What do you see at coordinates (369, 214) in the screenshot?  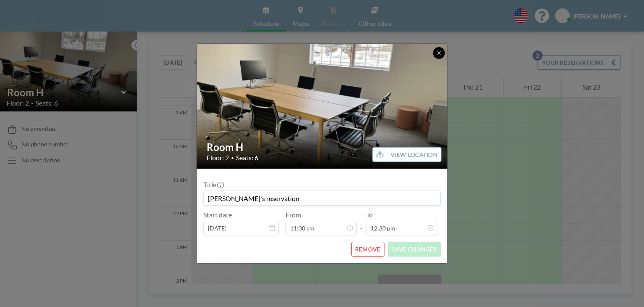 I see `label: To` at bounding box center [369, 214].